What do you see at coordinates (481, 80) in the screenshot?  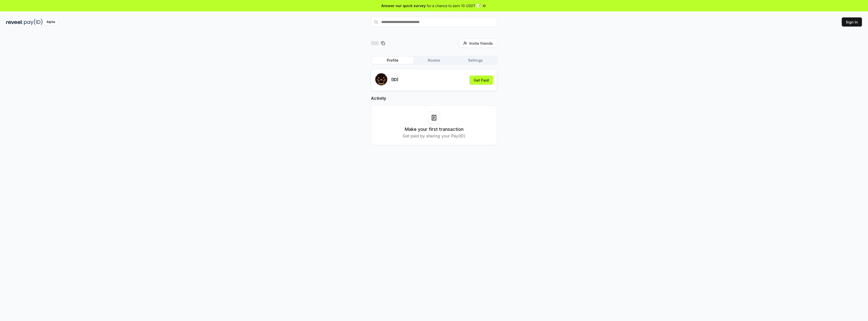 I see `button: Get Paid` at bounding box center [481, 80].